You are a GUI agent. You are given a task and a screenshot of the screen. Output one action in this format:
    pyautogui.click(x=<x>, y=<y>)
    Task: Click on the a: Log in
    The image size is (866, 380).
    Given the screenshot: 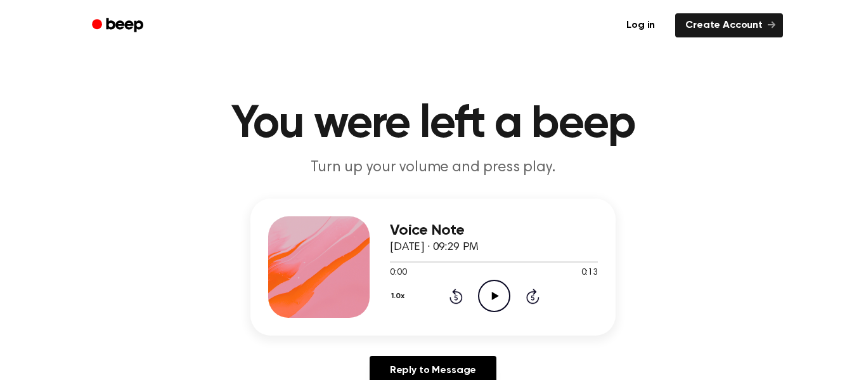 What is the action you would take?
    pyautogui.click(x=640, y=25)
    